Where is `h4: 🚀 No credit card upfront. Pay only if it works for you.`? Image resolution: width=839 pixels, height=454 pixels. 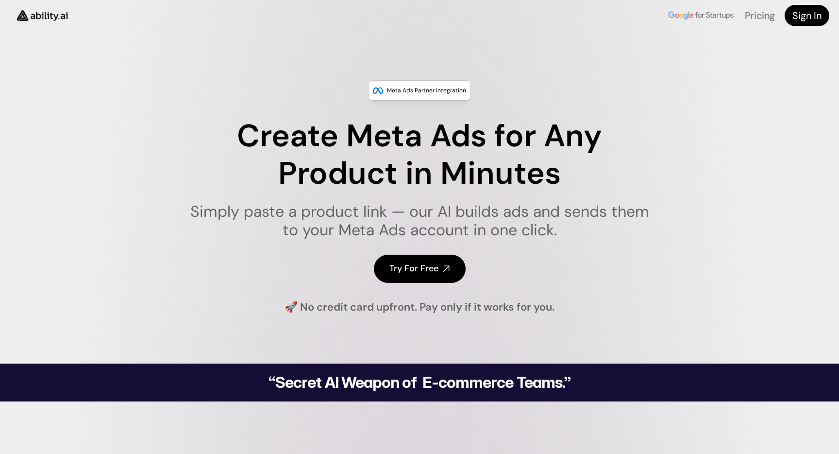
h4: 🚀 No credit card upfront. Pay only if it works for you. is located at coordinates (420, 307).